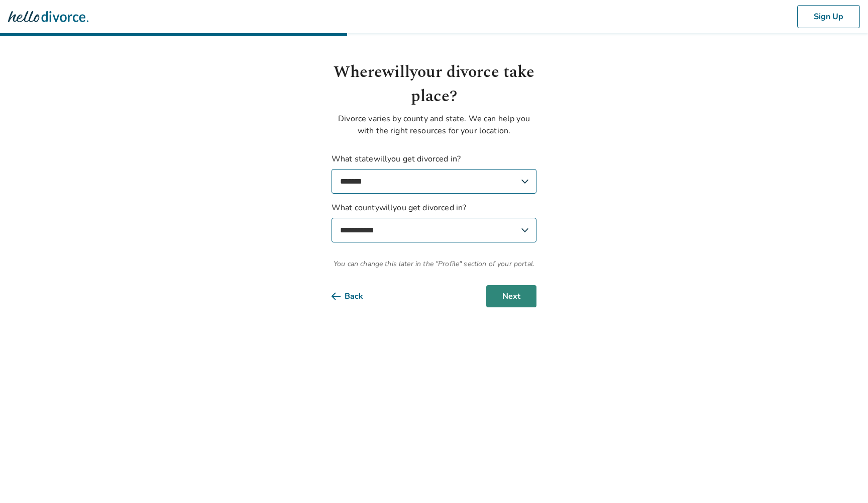 Image resolution: width=868 pixels, height=503 pixels. I want to click on img: Hello Divorce Logo, so click(48, 16).